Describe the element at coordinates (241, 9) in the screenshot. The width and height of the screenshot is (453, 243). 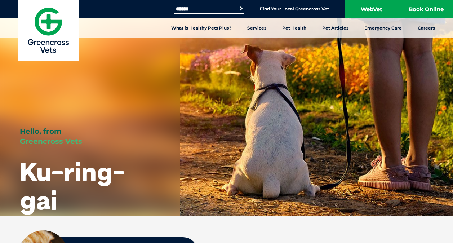
I see `button: Search` at that location.